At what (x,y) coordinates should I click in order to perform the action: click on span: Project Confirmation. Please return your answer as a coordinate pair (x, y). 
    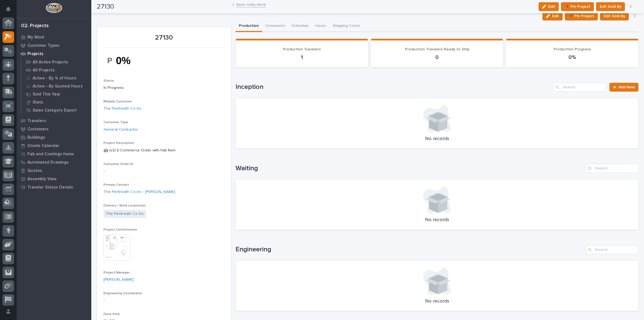
    Looking at the image, I should click on (120, 229).